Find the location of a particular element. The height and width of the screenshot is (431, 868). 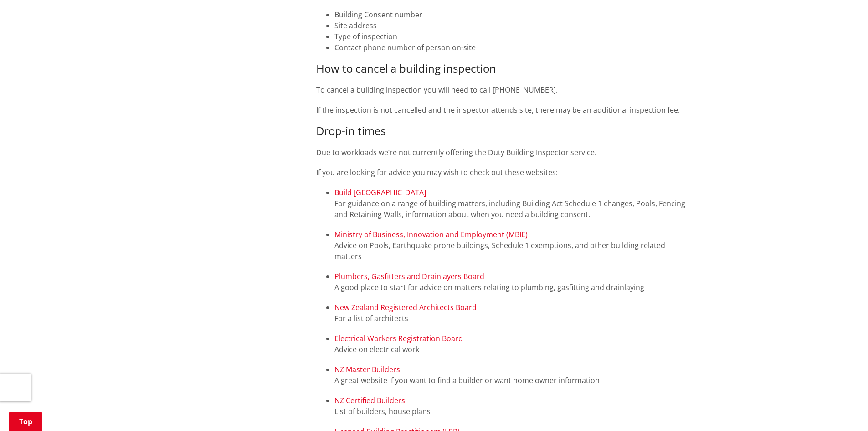

a: NZ Master Builders is located at coordinates (367, 370).